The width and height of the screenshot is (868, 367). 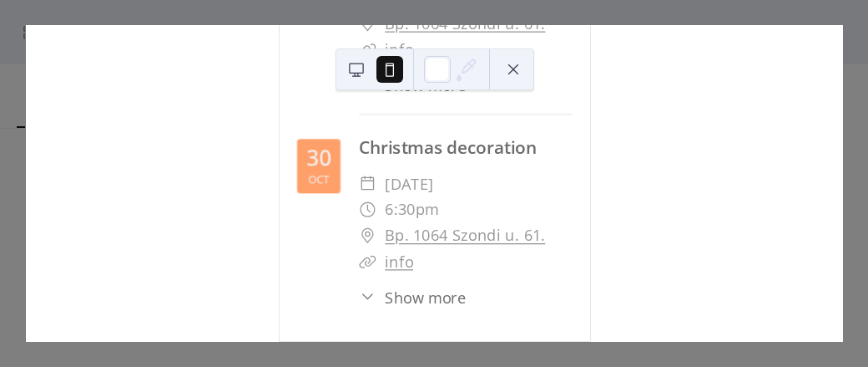 What do you see at coordinates (412, 208) in the screenshot?
I see `span: 6:30pm` at bounding box center [412, 208].